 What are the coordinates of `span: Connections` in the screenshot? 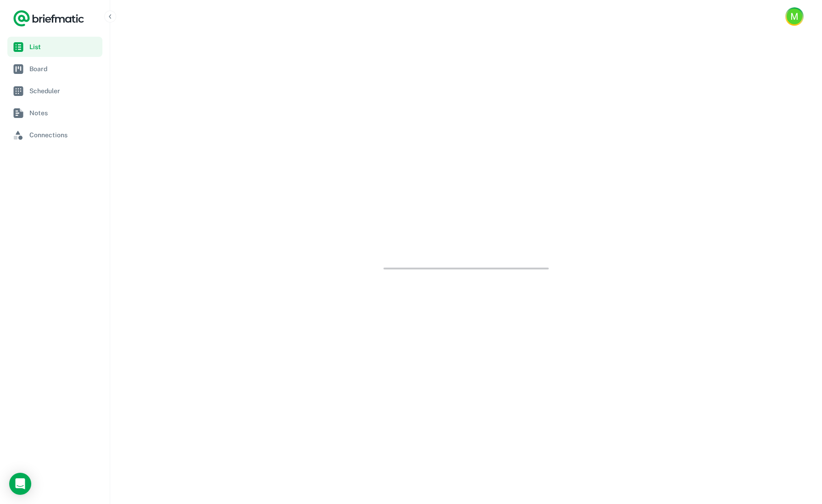 It's located at (64, 135).